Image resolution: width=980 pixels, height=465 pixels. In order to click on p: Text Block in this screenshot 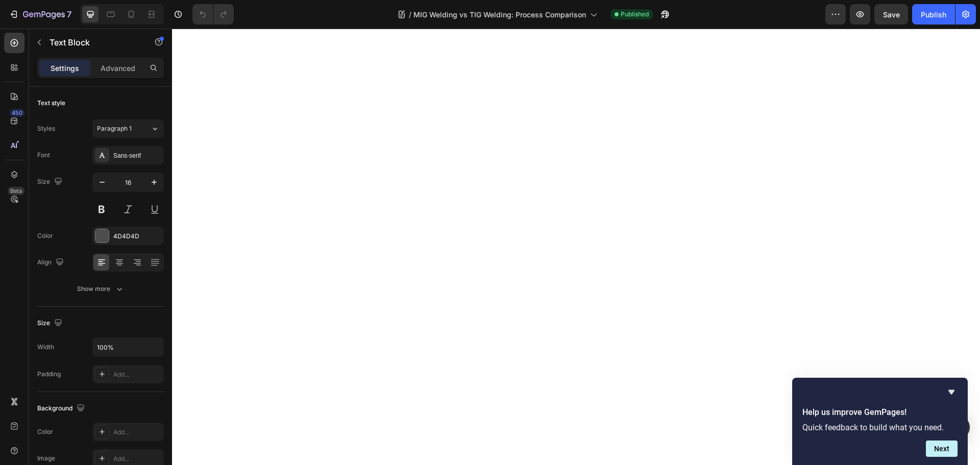, I will do `click(93, 43)`.